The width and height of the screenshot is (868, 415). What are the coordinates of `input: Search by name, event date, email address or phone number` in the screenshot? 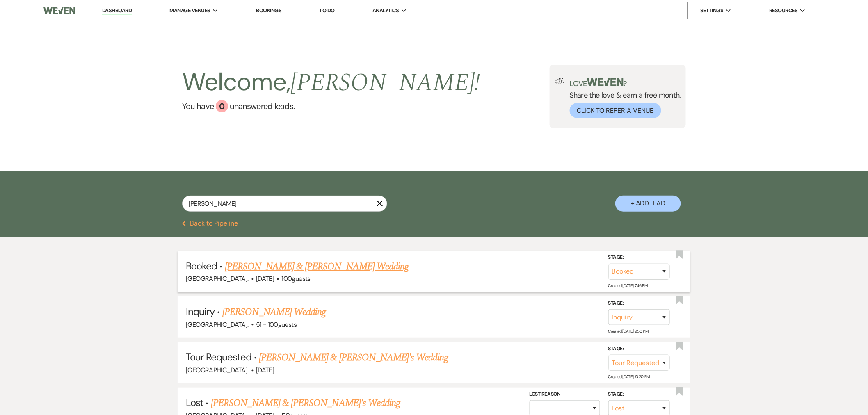 It's located at (285, 203).